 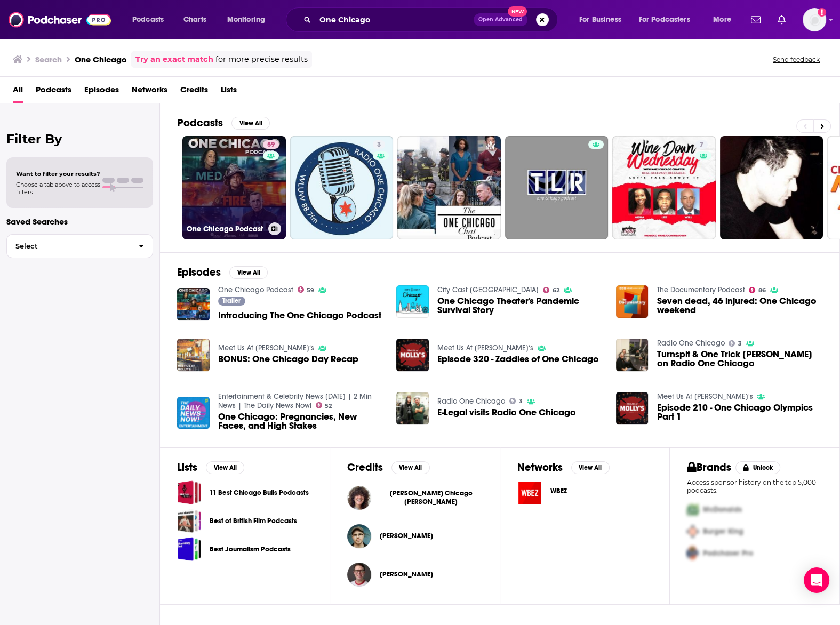 What do you see at coordinates (58, 188) in the screenshot?
I see `span: Choose a tab above to access filters.` at bounding box center [58, 188].